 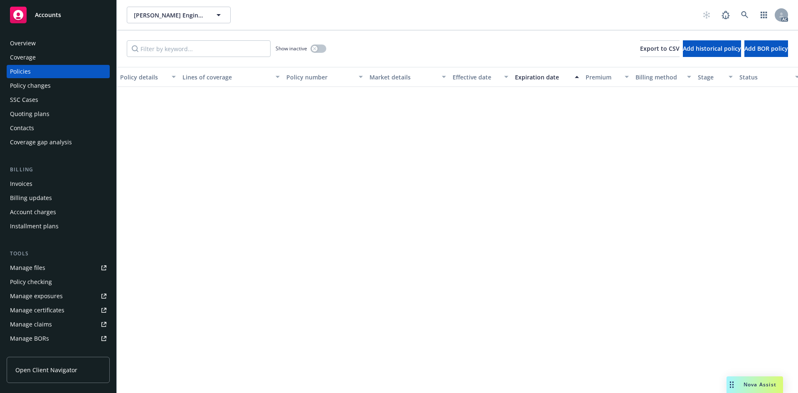 I want to click on div: Contacts, so click(x=22, y=128).